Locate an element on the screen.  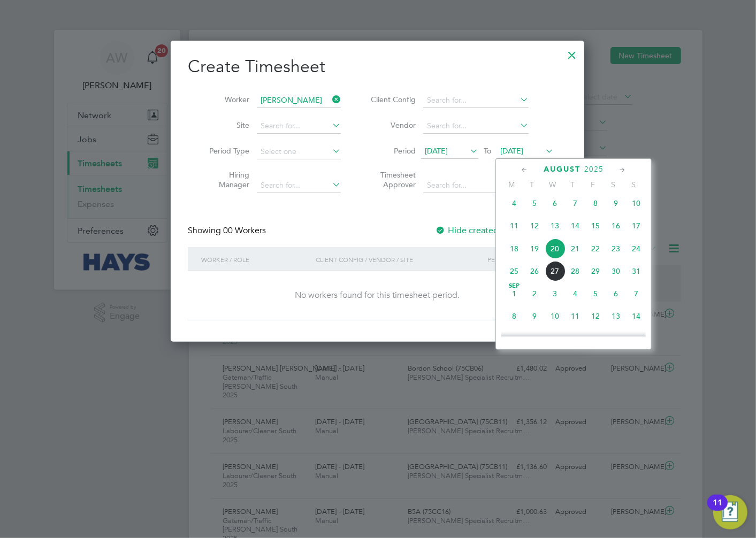
span: 26 is located at coordinates (535, 271).